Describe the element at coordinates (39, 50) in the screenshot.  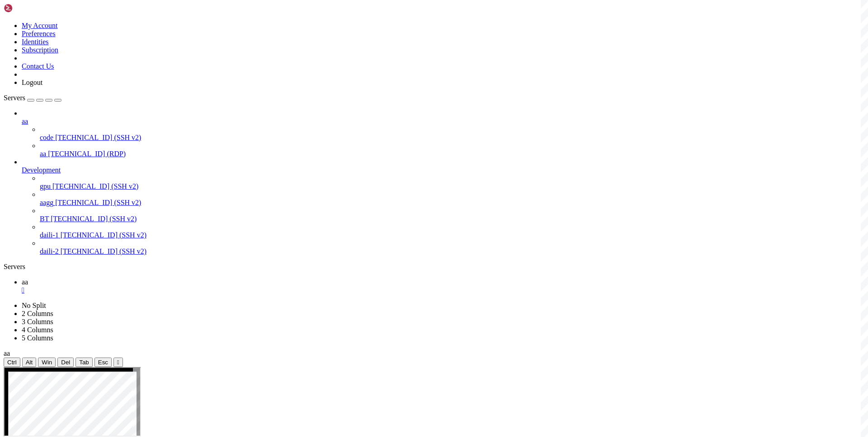
I see `a: Subscription` at that location.